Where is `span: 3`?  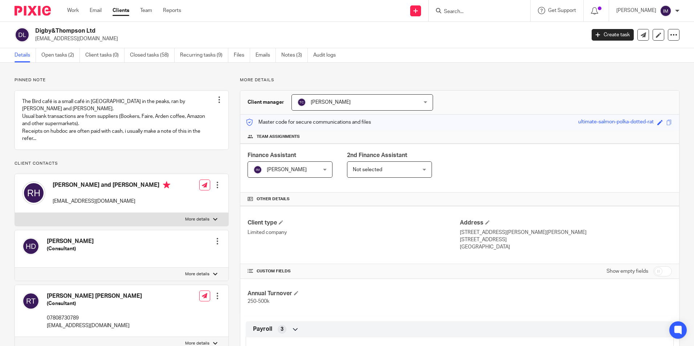
span: 3 is located at coordinates (282, 330).